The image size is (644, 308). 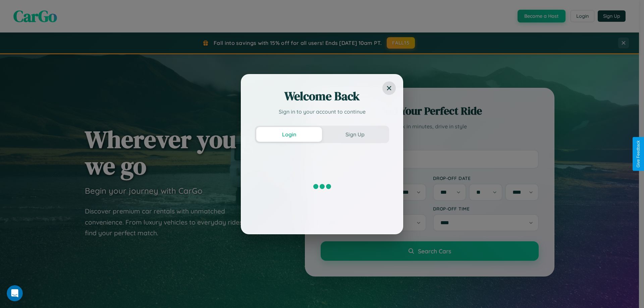 What do you see at coordinates (322, 112) in the screenshot?
I see `p: Sign in to your account to continue` at bounding box center [322, 112].